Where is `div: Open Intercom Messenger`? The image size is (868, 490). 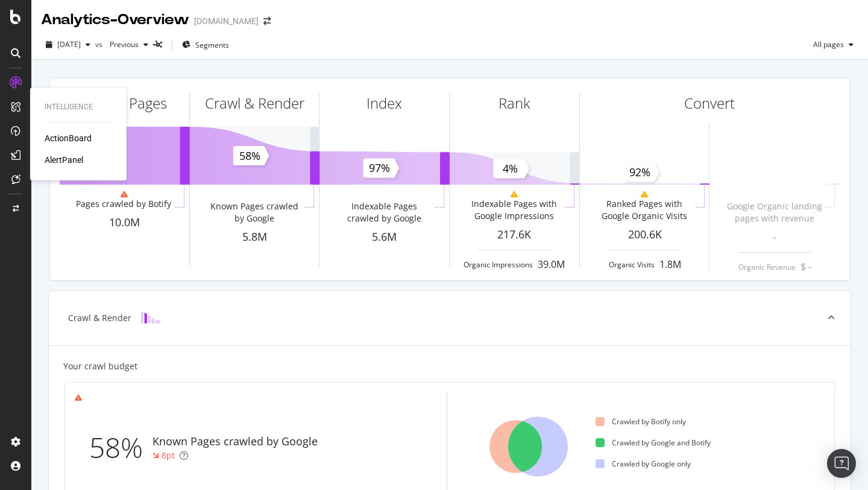
div: Open Intercom Messenger is located at coordinates (842, 463).